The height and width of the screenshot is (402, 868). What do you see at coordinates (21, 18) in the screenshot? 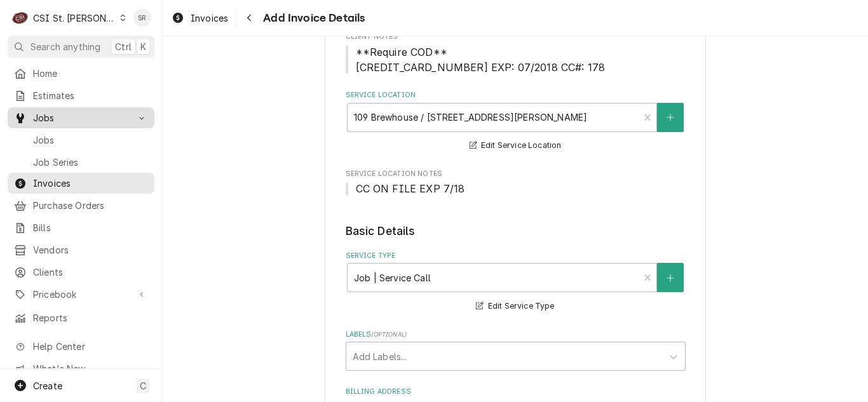
I see `div: CSI St. Louis's Avatar` at bounding box center [21, 18].